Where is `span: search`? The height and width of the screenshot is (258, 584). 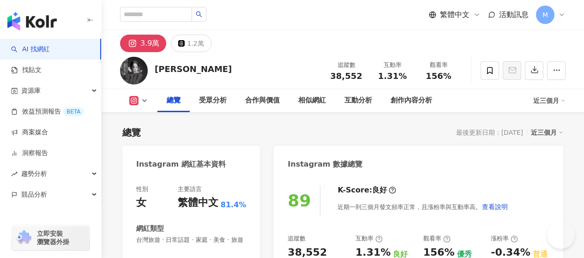 span: search is located at coordinates (199, 14).